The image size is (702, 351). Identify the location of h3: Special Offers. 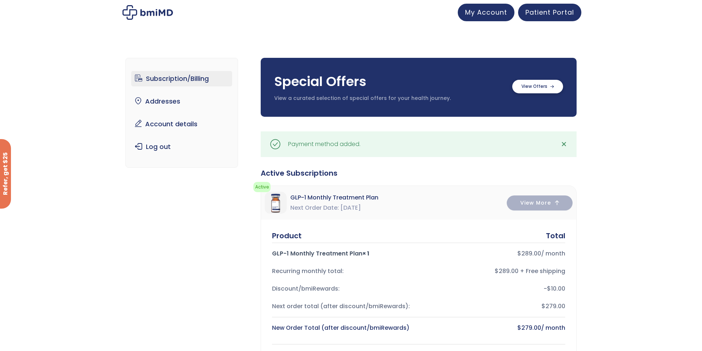
(389, 82).